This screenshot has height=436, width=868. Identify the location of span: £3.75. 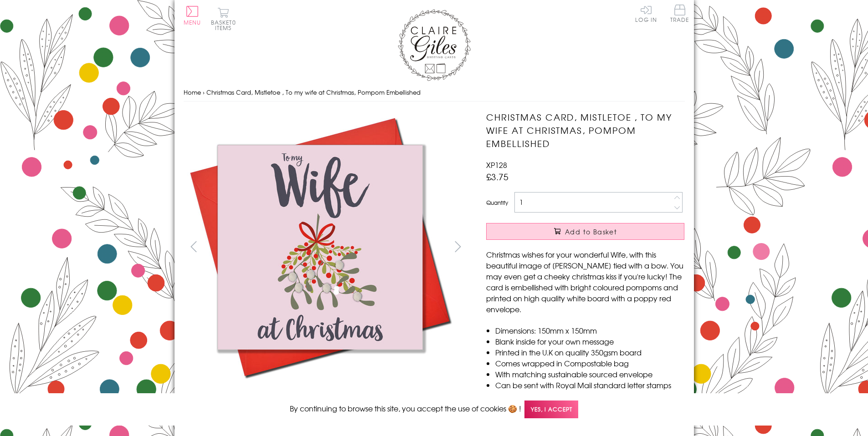
(497, 177).